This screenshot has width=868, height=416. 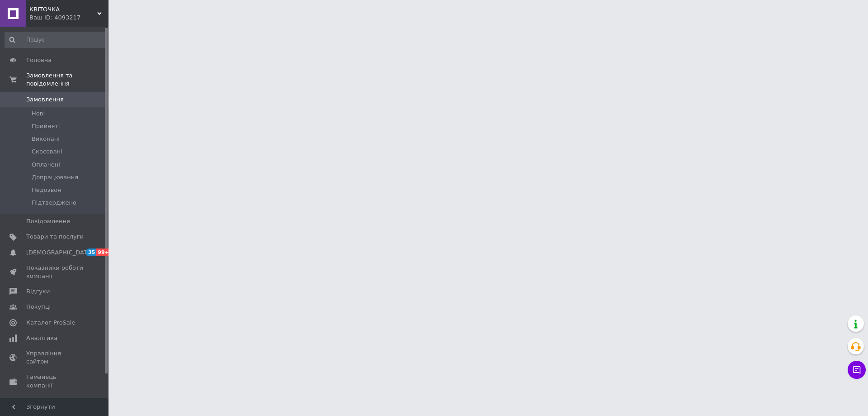 I want to click on span: Гаманець компанії, so click(x=55, y=381).